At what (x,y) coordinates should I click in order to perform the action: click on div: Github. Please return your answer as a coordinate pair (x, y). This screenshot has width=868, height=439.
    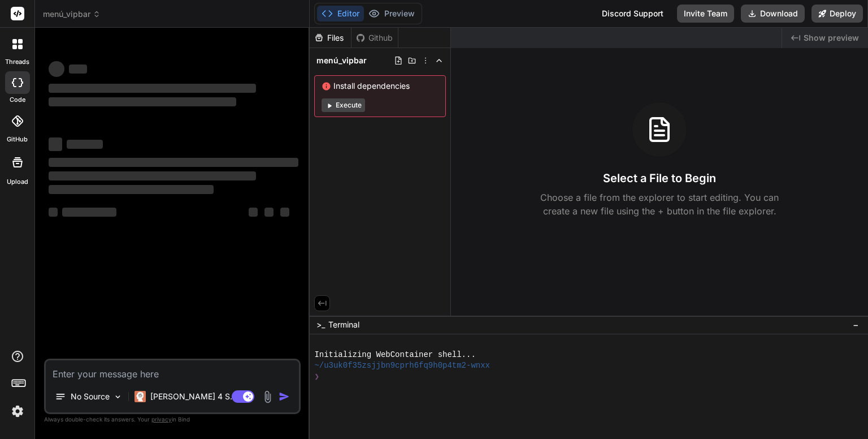
    Looking at the image, I should click on (374, 38).